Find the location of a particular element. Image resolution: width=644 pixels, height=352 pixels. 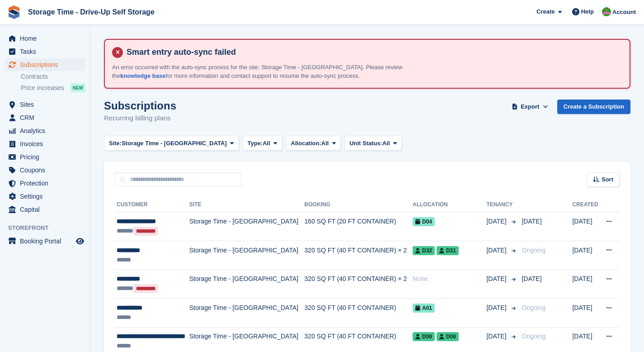

span: Type: is located at coordinates (256, 143).